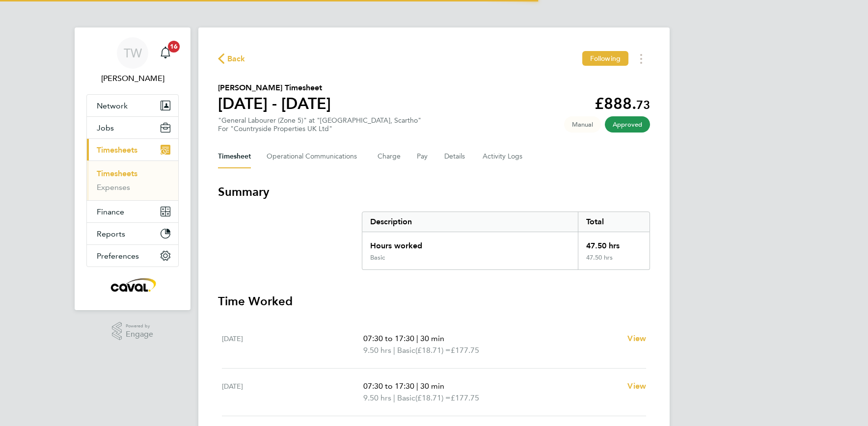 The height and width of the screenshot is (426, 868). Describe the element at coordinates (133, 233) in the screenshot. I see `button: Reports` at that location.